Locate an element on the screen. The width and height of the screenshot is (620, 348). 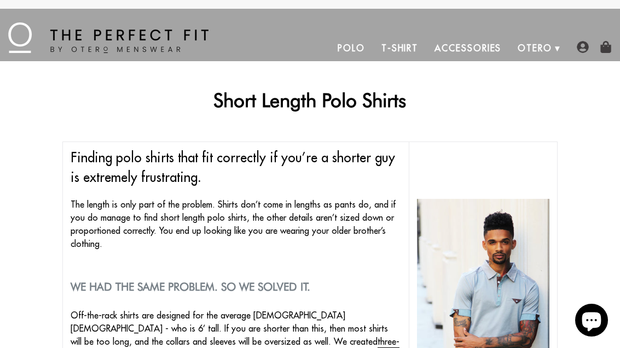
h2: We had the same problem. So we solved it. is located at coordinates (236, 287).